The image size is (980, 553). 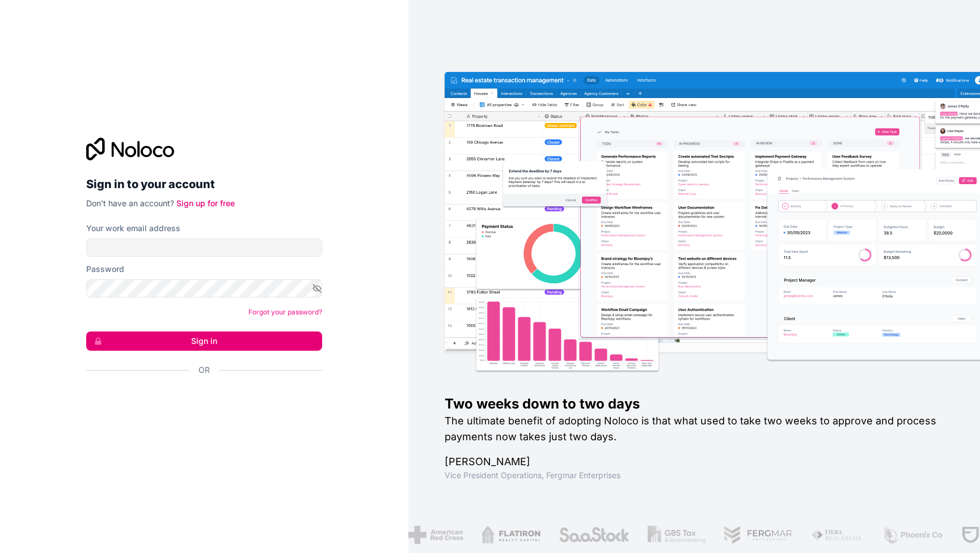 What do you see at coordinates (434, 535) in the screenshot?
I see `img: /assets/american-red-cross-BAupjrZR.png` at bounding box center [434, 535].